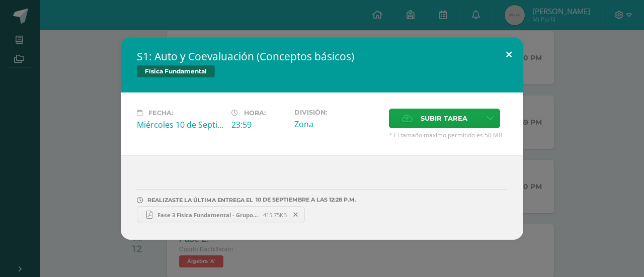  What do you see at coordinates (338, 112) in the screenshot?
I see `label: División:` at bounding box center [338, 112].